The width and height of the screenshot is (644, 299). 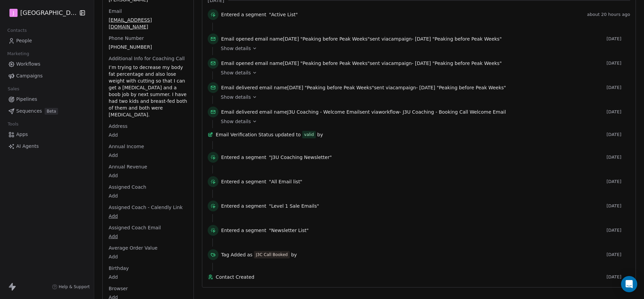 What do you see at coordinates (289, 231) in the screenshot?
I see `span: "Newsletter List"` at bounding box center [289, 231].